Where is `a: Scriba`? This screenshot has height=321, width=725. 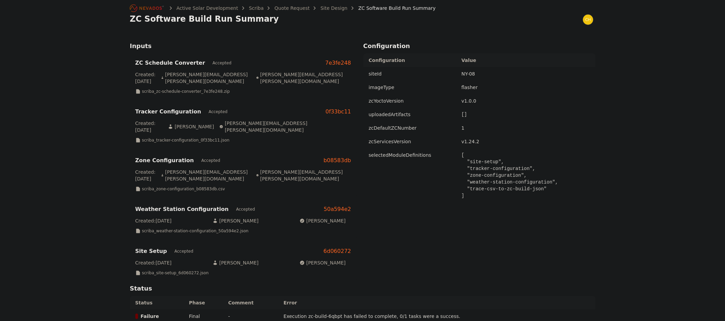 a: Scriba is located at coordinates (257, 8).